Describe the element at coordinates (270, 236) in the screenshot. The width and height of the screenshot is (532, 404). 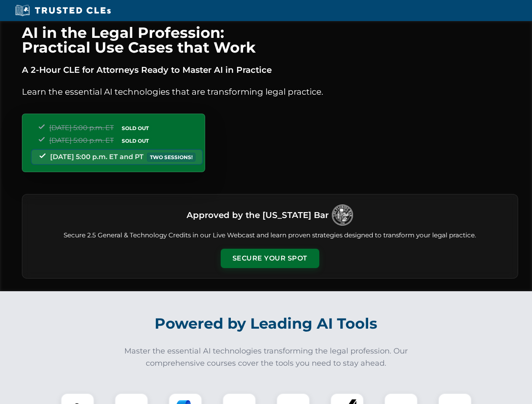
I see `p: Secure 2.5 General & Technology Credits in our Live Webcast and learn proven strategies designed ...` at that location.